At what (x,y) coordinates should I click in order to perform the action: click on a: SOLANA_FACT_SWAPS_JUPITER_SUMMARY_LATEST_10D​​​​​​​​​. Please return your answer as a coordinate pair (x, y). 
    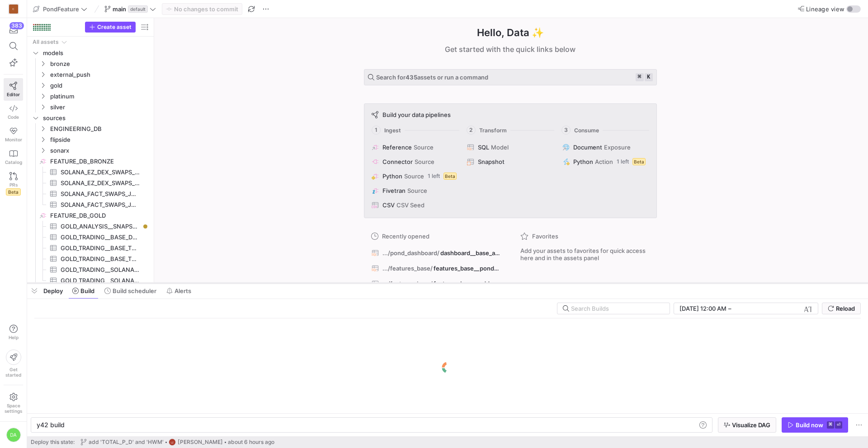
    Looking at the image, I should click on (90, 194).